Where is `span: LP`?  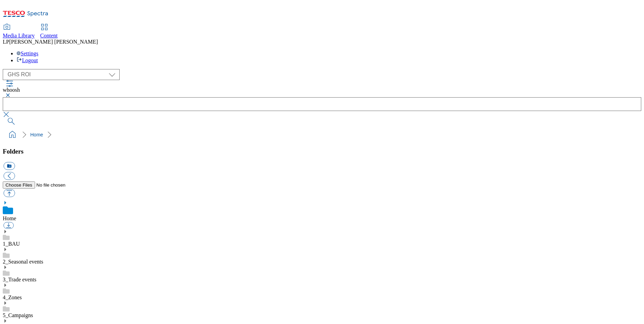
span: LP is located at coordinates (6, 41).